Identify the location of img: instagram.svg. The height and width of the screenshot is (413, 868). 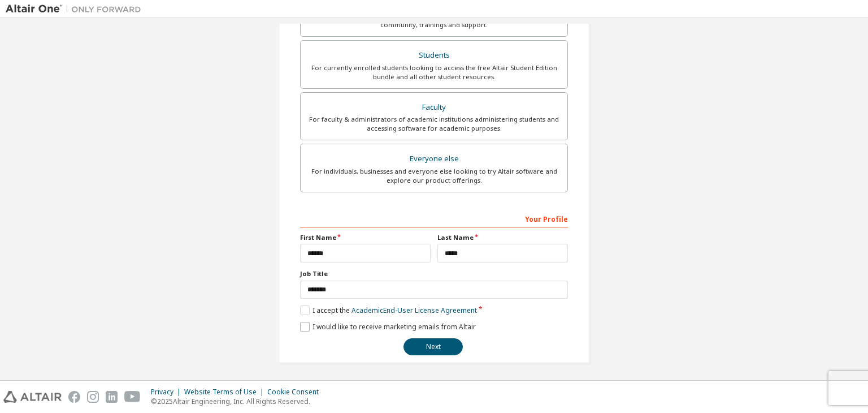
(93, 396).